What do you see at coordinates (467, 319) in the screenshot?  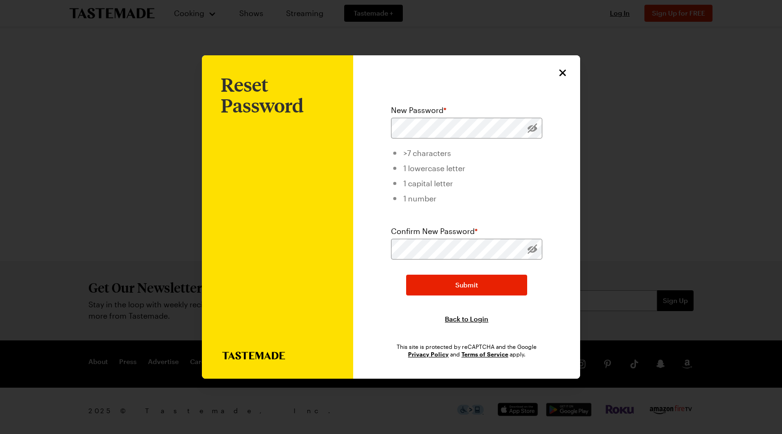 I see `button: Back to Login` at bounding box center [467, 319].